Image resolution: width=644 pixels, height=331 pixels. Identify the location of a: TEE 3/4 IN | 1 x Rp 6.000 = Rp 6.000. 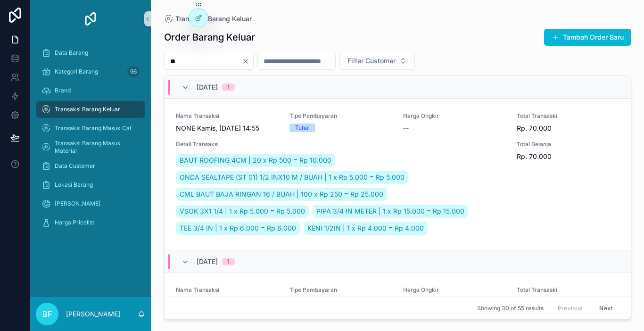
(237, 229).